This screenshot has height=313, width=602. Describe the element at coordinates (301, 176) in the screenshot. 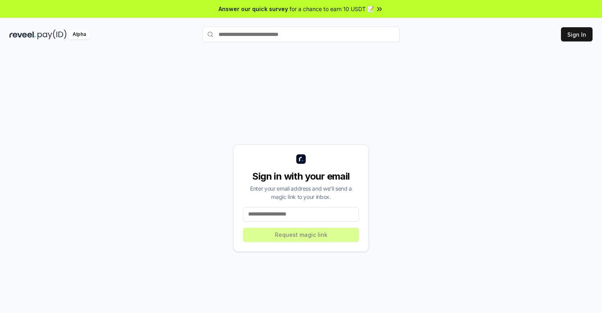

I see `div: Sign in with your email` at that location.